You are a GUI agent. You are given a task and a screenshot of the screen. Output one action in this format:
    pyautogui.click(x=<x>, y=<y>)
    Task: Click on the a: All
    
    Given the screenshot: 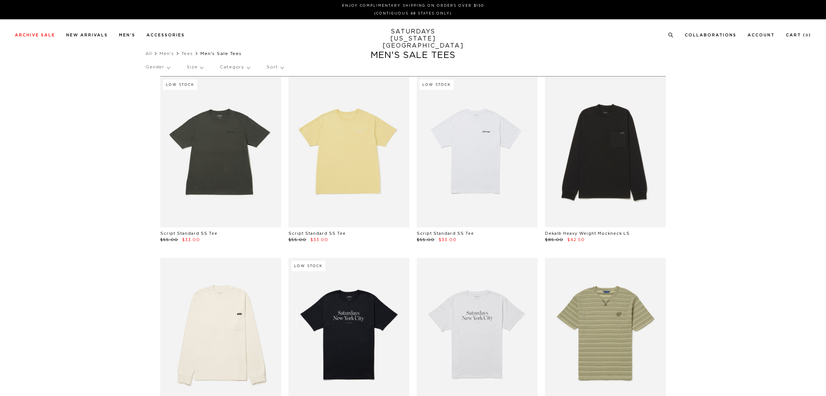 What is the action you would take?
    pyautogui.click(x=149, y=54)
    